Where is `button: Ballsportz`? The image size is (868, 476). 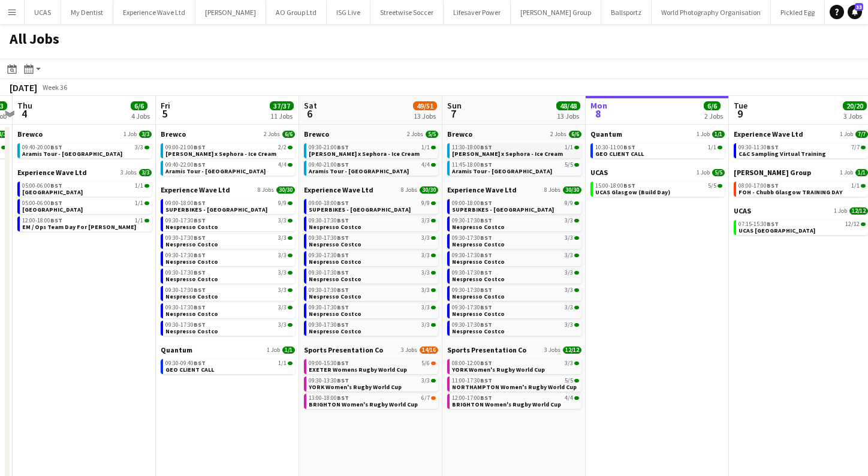
button: Ballsportz is located at coordinates (627, 12).